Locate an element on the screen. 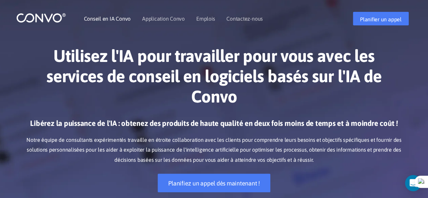 This screenshot has width=428, height=198. font: Planifier un appel is located at coordinates (380, 19).